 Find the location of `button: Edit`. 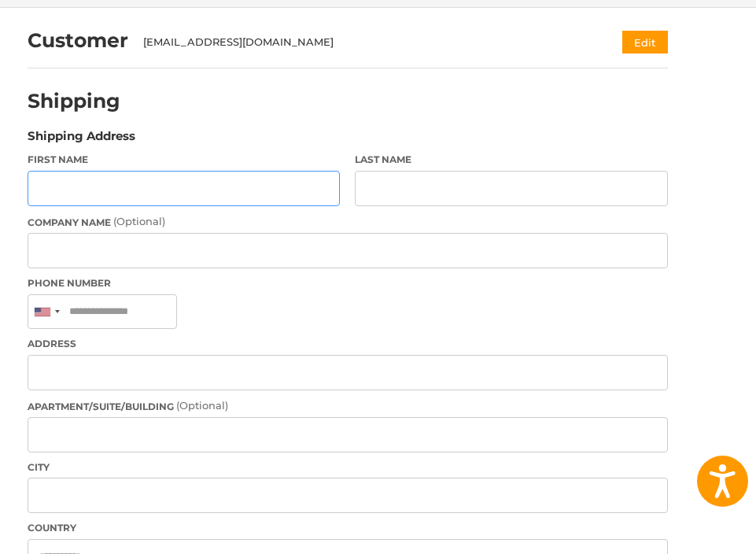

button: Edit is located at coordinates (645, 42).